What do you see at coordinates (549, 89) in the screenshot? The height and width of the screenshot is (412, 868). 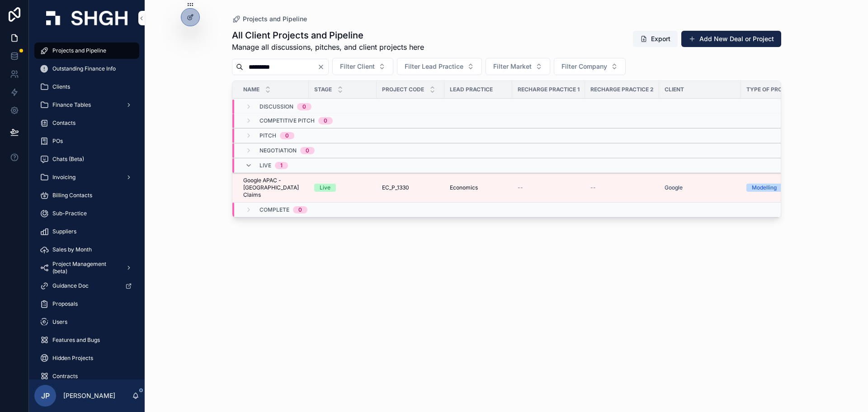 I see `span: Recharge Practice 1` at bounding box center [549, 89].